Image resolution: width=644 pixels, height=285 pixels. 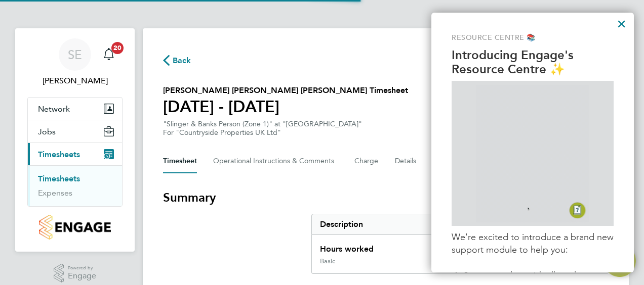 I want to click on button: Timesheet, so click(x=180, y=161).